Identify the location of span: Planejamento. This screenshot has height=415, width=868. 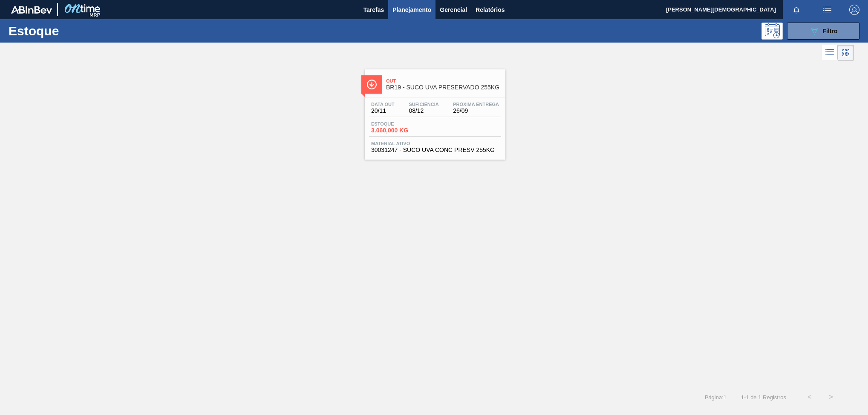
(412, 9).